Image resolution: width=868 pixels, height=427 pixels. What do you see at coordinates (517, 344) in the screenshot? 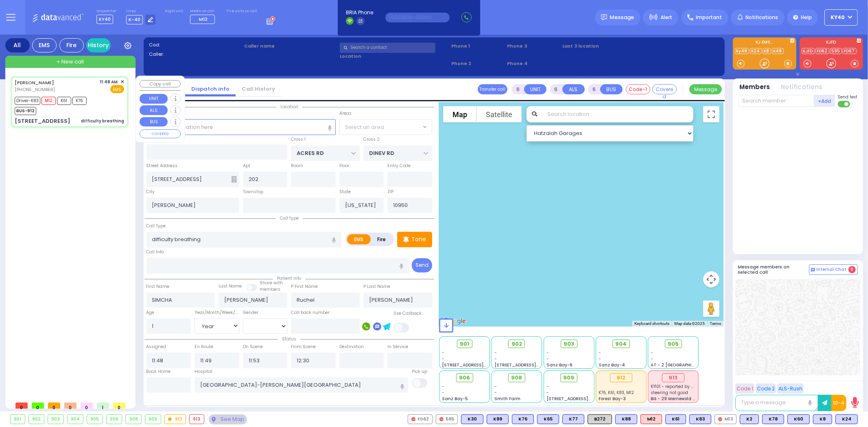
I see `span: 902` at bounding box center [517, 344].